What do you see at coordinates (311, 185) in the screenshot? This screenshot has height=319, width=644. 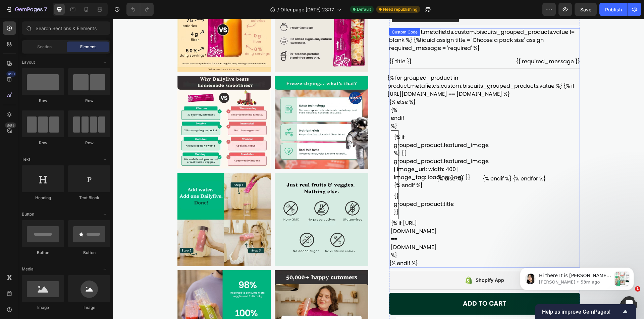 I see `span: {{ grouped_product.title }}` at bounding box center [311, 185].